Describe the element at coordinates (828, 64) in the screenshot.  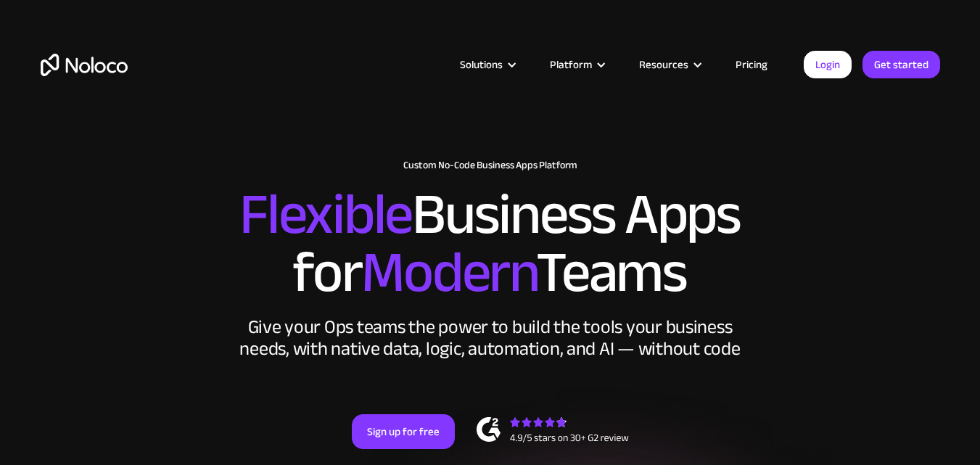
I see `a: Login` at that location.